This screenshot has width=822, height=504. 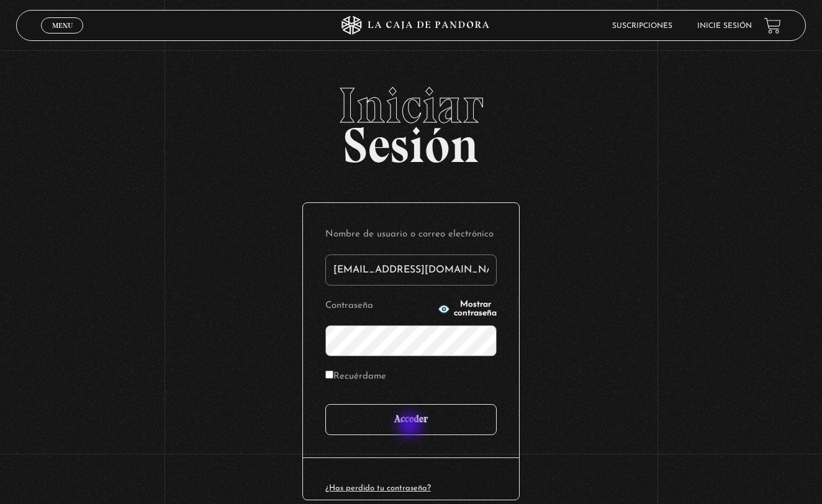 What do you see at coordinates (378, 488) in the screenshot?
I see `a: ¿Has perdido tu contraseña?` at bounding box center [378, 488].